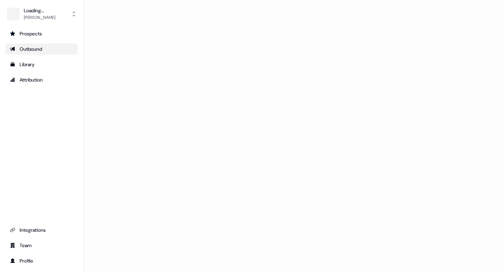 This screenshot has width=504, height=272. Describe the element at coordinates (42, 80) in the screenshot. I see `div: Attribution` at that location.